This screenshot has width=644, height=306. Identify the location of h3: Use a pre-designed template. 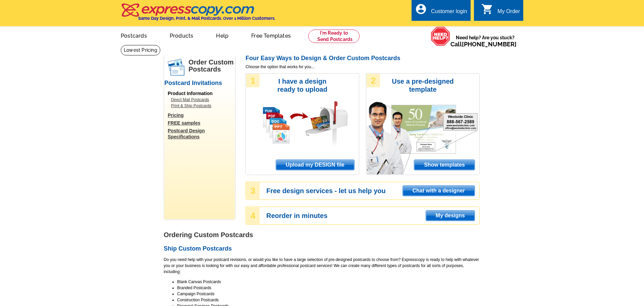
(423, 85).